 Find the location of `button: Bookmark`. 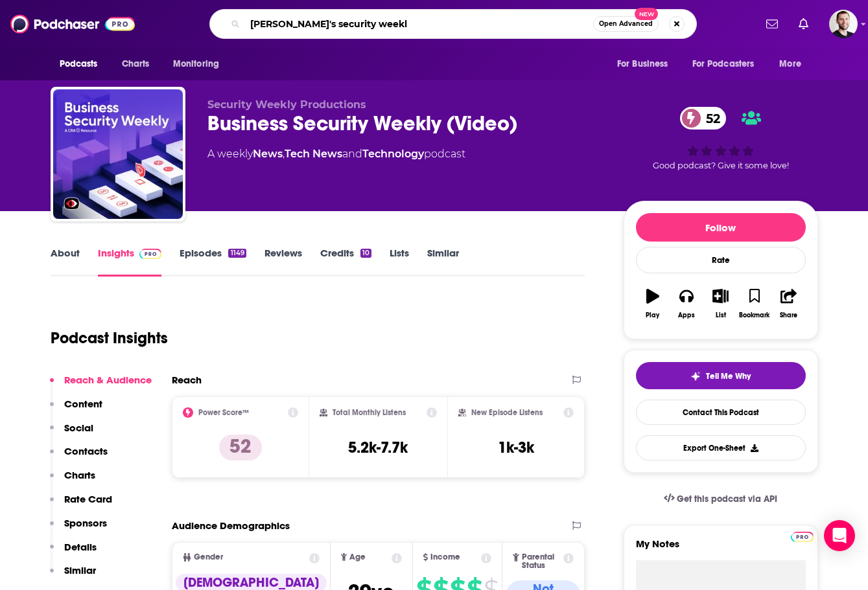

button: Bookmark is located at coordinates (754, 304).